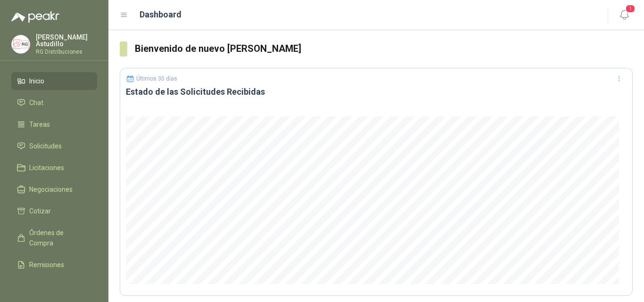  I want to click on a: Remisiones, so click(54, 265).